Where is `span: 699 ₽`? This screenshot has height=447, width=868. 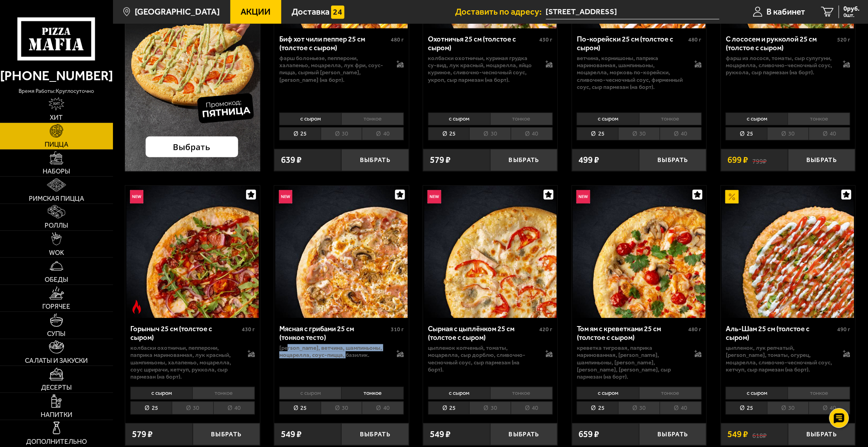
span: 699 ₽ is located at coordinates (738, 160).